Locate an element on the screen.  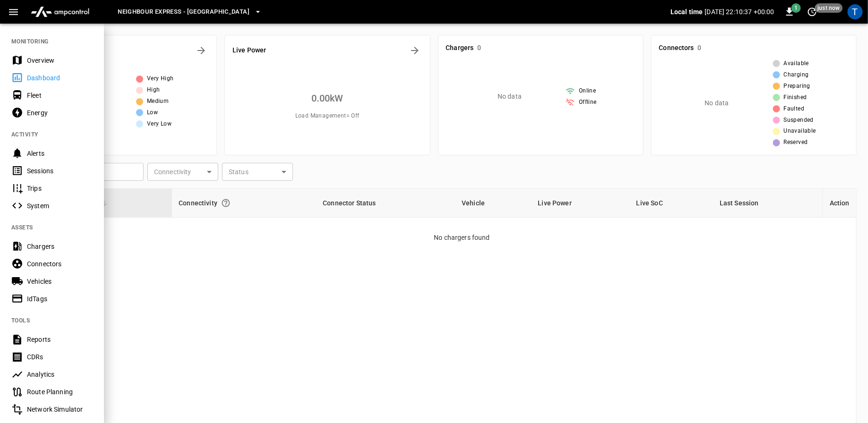
div: Network Simulator is located at coordinates (60, 409).